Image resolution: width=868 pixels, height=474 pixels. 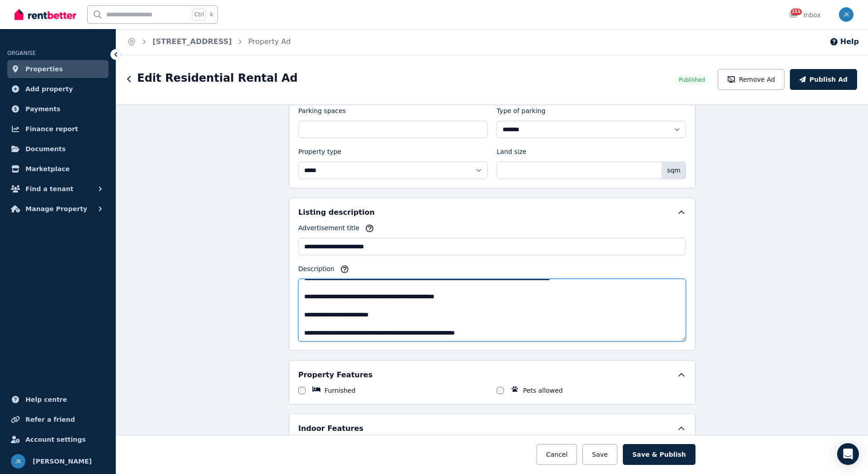 What do you see at coordinates (844, 42) in the screenshot?
I see `button: Help` at bounding box center [844, 42].